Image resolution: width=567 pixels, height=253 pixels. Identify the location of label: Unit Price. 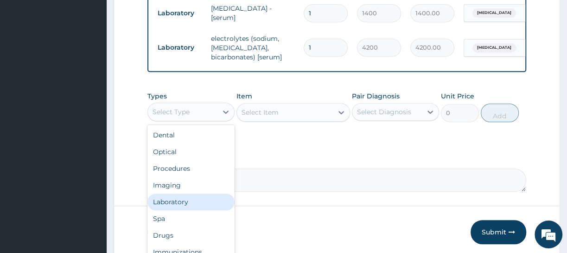
(458, 96).